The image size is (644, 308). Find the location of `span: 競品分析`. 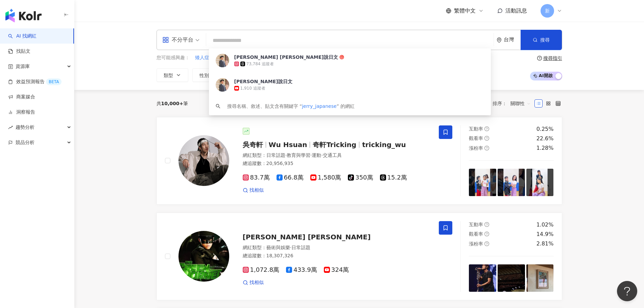

span: 競品分析 is located at coordinates (25, 143).